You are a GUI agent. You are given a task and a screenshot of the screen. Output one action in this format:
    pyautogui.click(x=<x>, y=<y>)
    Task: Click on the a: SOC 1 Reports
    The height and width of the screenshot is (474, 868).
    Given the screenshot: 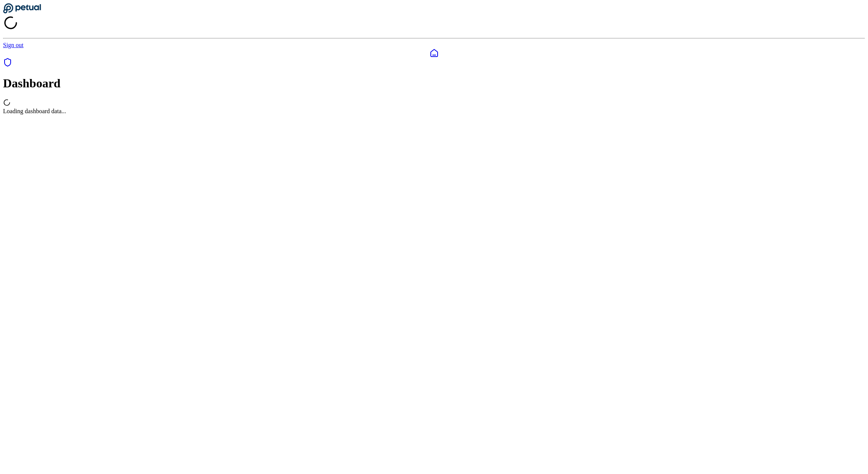 What is the action you would take?
    pyautogui.click(x=8, y=65)
    